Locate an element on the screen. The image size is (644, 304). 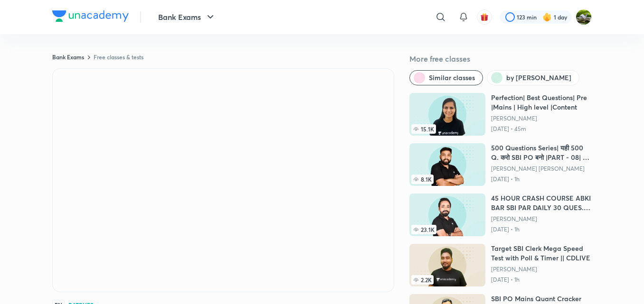
span: 15.1K is located at coordinates (423, 129).